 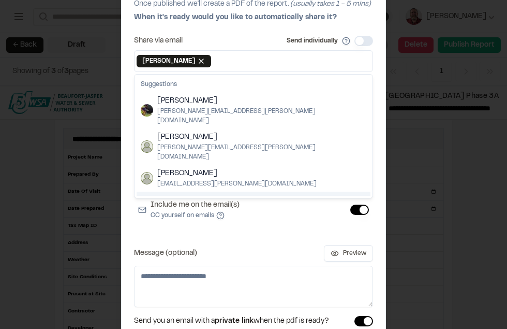 What do you see at coordinates (231, 321) in the screenshot?
I see `span: Send you an email with a when the pdf is ready?` at bounding box center [231, 321].